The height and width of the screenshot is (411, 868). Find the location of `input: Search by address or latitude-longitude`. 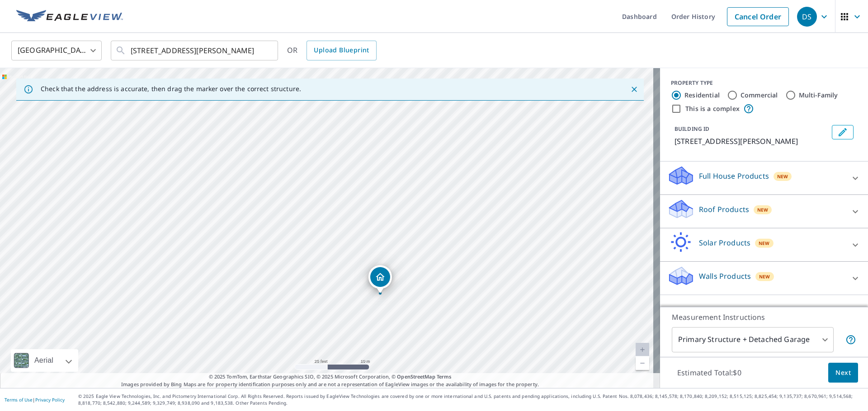

input: Search by address or latitude-longitude is located at coordinates (195, 51).